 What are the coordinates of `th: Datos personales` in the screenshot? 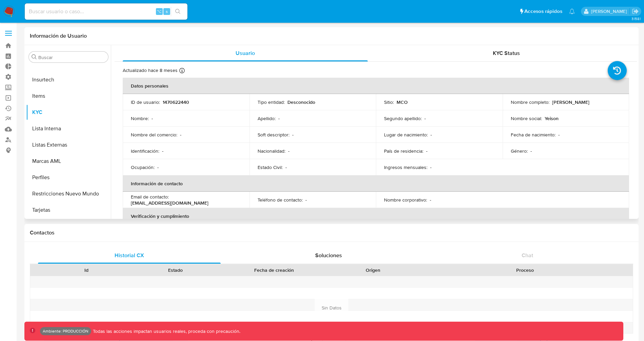 It's located at (376, 86).